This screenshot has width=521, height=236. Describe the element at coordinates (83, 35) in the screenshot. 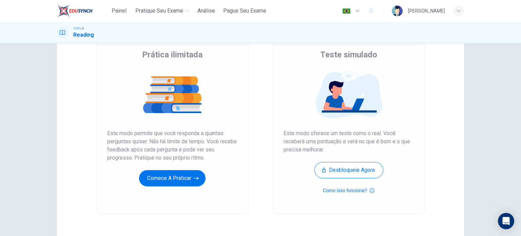

I see `h1: Reading` at that location.